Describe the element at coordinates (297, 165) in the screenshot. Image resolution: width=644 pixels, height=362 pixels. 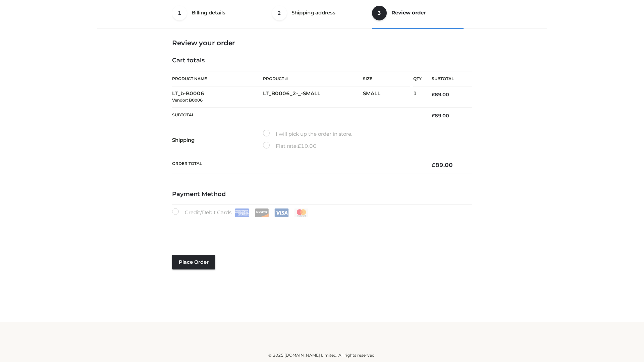
I see `th: Order Total` at that location.